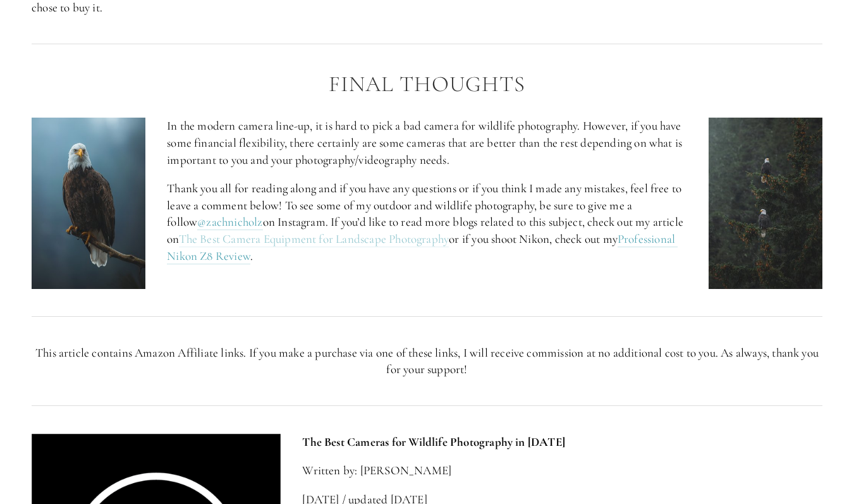  Describe the element at coordinates (427, 143) in the screenshot. I see `p: In the modern camera line-up, it is hard to pick a bad camera for wildlife photography. However, ...` at that location.